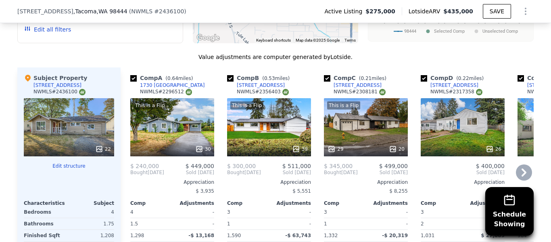 The width and height of the screenshot is (551, 242). I want to click on span: , WA 98444, so click(112, 11).